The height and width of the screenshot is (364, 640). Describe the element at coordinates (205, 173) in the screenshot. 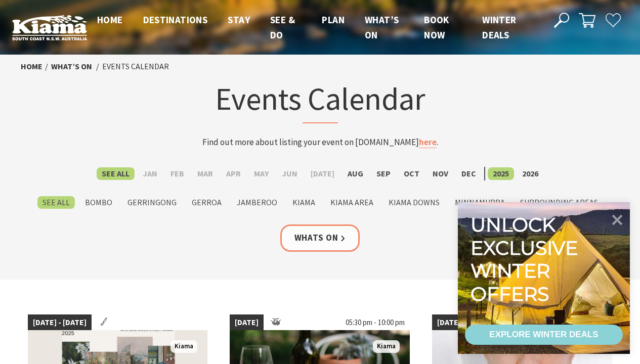

I see `label: Mar` at that location.